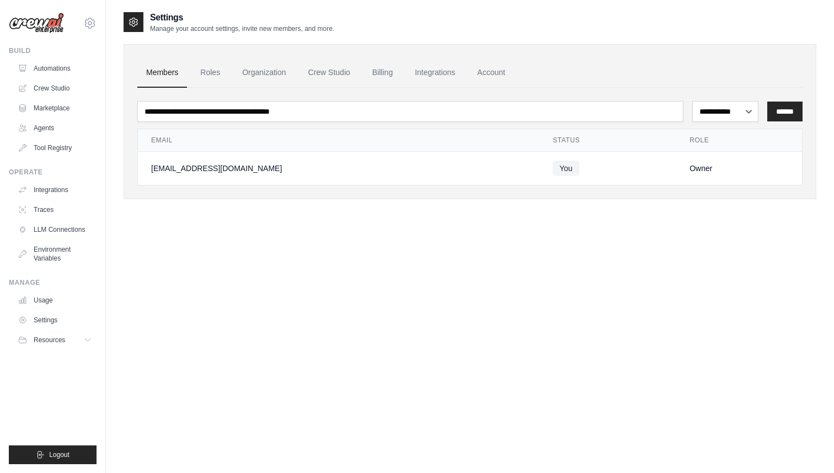  I want to click on a: Organization, so click(264, 73).